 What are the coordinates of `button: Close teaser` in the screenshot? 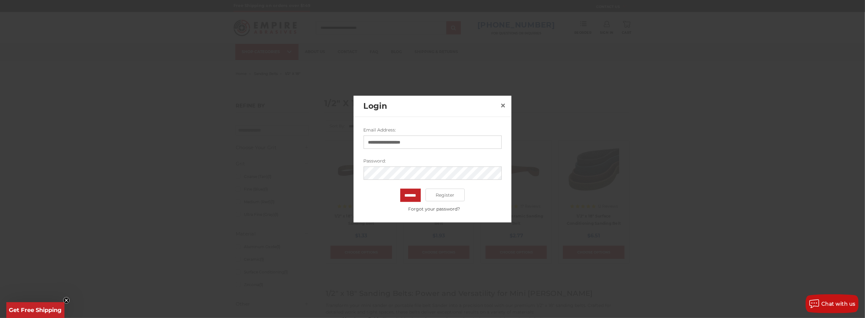 It's located at (66, 300).